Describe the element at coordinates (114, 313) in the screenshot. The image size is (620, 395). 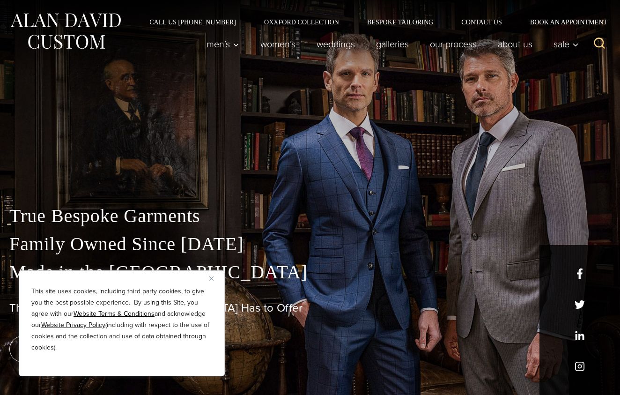
I see `u: Website Terms & Conditions` at that location.